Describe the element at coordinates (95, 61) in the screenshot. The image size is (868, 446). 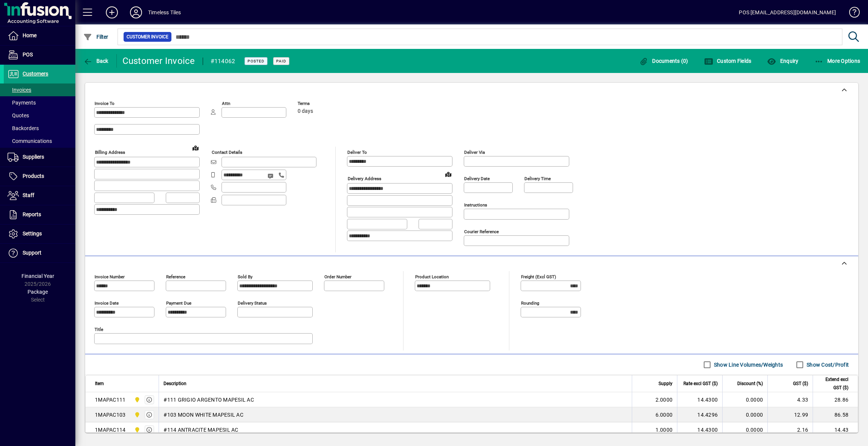
I see `button: Back` at that location.